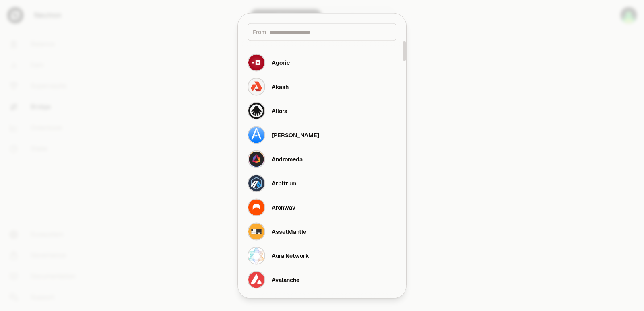 This screenshot has width=644, height=311. Describe the element at coordinates (256, 207) in the screenshot. I see `img: Archway Logo` at that location.